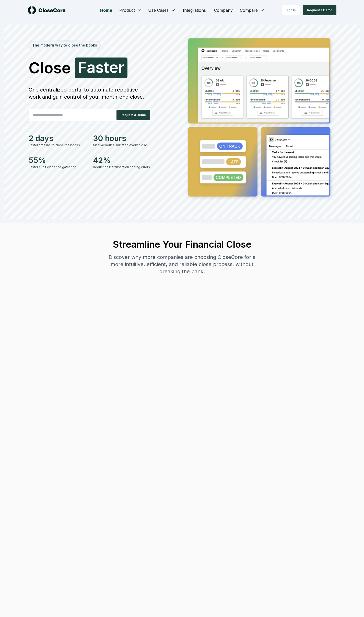 The height and width of the screenshot is (617, 364). Describe the element at coordinates (182, 264) in the screenshot. I see `div: Discover why more companies are choosing CloseCore for a more intuitive, efficient, and reliable ...` at that location.